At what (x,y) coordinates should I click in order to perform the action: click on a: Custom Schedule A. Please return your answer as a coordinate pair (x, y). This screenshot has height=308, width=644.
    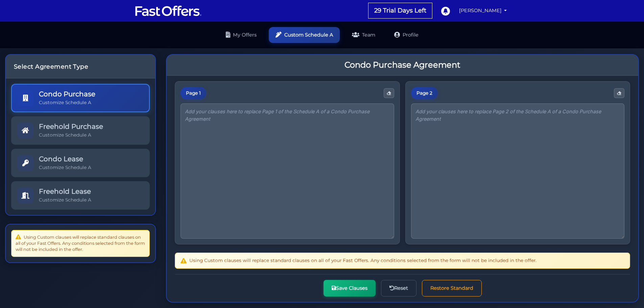
    Looking at the image, I should click on (304, 35).